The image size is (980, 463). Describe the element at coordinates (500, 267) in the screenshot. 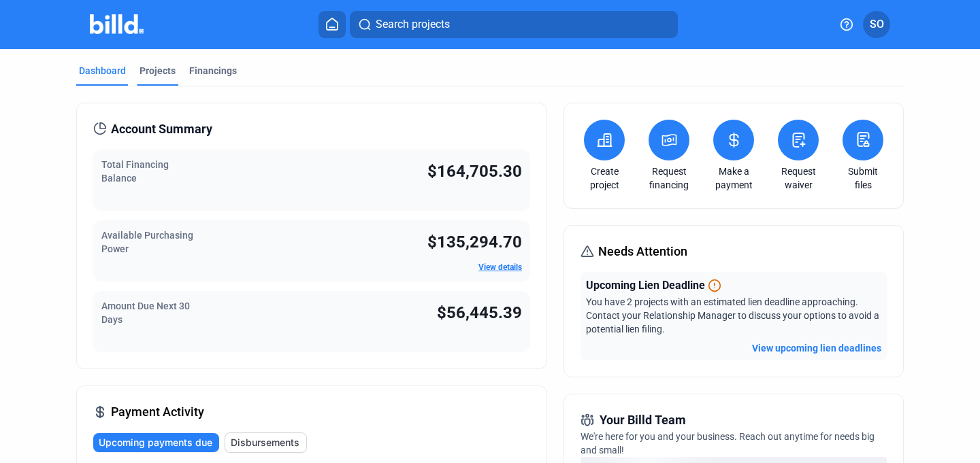

I see `a: View details` at that location.